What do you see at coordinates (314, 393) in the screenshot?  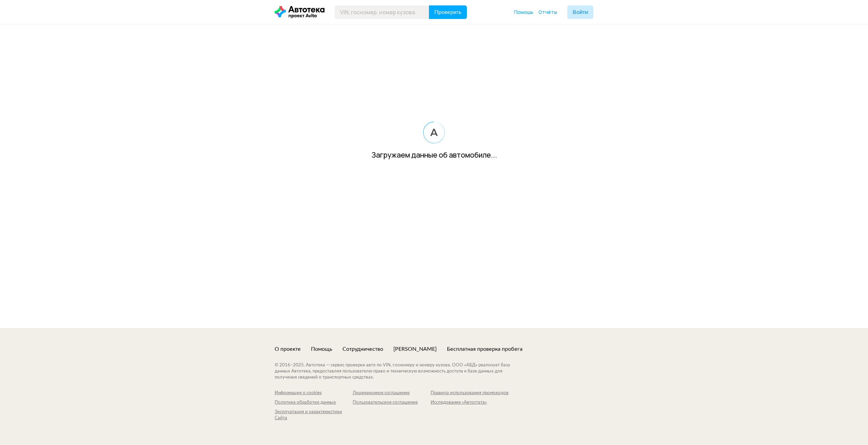 I see `a: Информация о cookies` at bounding box center [314, 393].